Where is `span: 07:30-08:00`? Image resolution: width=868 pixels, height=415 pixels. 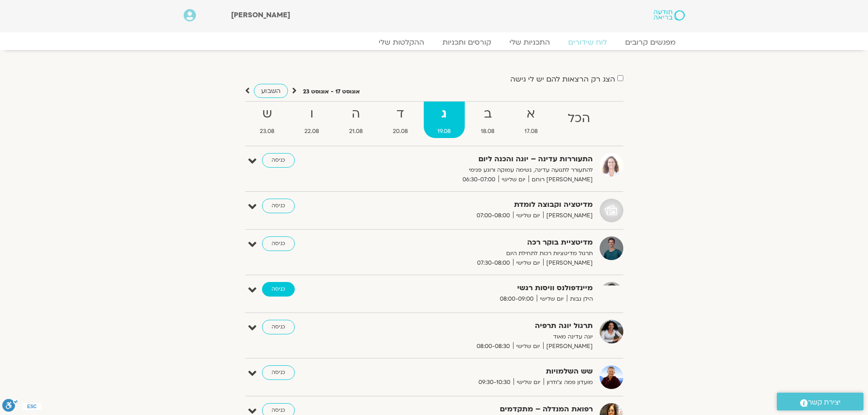
span: 07:30-08:00 is located at coordinates (493, 263).